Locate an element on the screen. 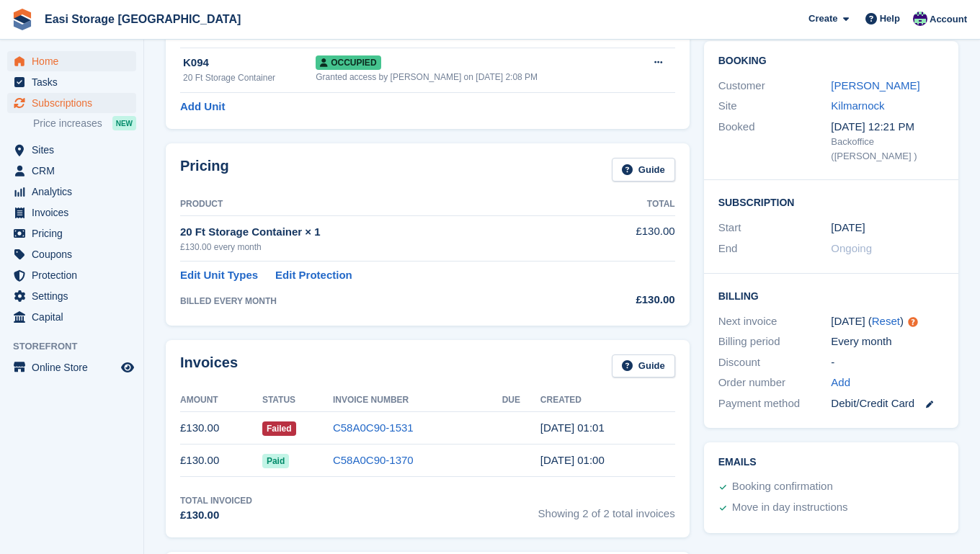  h2: Subscription is located at coordinates (831, 202).